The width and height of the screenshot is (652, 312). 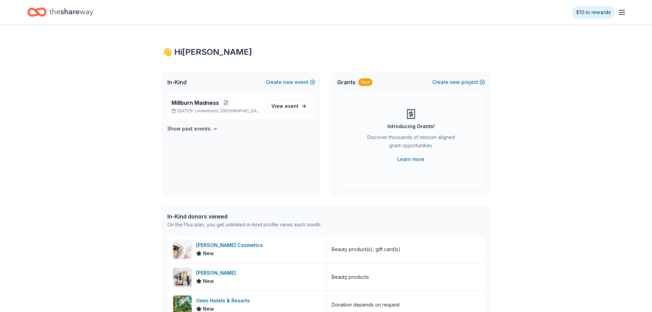 I want to click on span: event, so click(x=292, y=106).